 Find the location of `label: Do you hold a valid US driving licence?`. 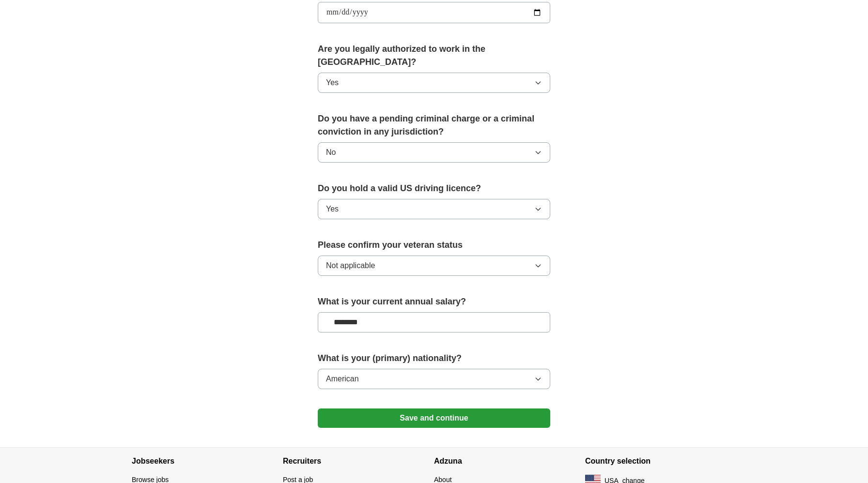

label: Do you hold a valid US driving licence? is located at coordinates (434, 189).